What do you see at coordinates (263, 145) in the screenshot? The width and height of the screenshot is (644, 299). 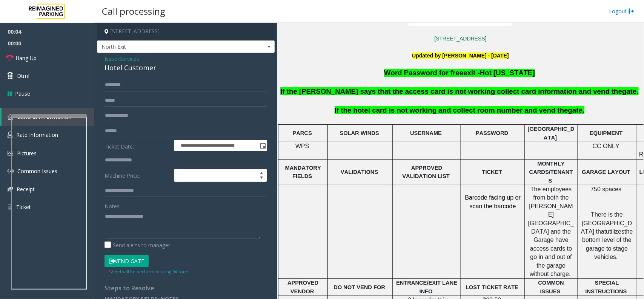 I see `span: Toggle popup` at bounding box center [263, 145].